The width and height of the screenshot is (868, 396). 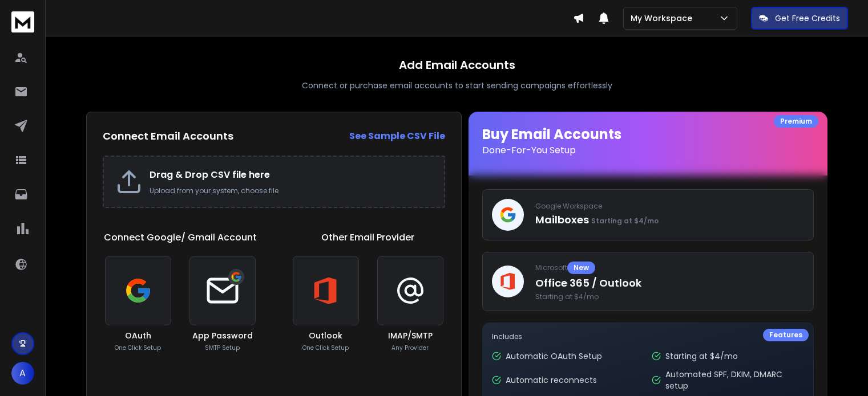 What do you see at coordinates (669, 220) in the screenshot?
I see `p: Mailboxes` at bounding box center [669, 220].